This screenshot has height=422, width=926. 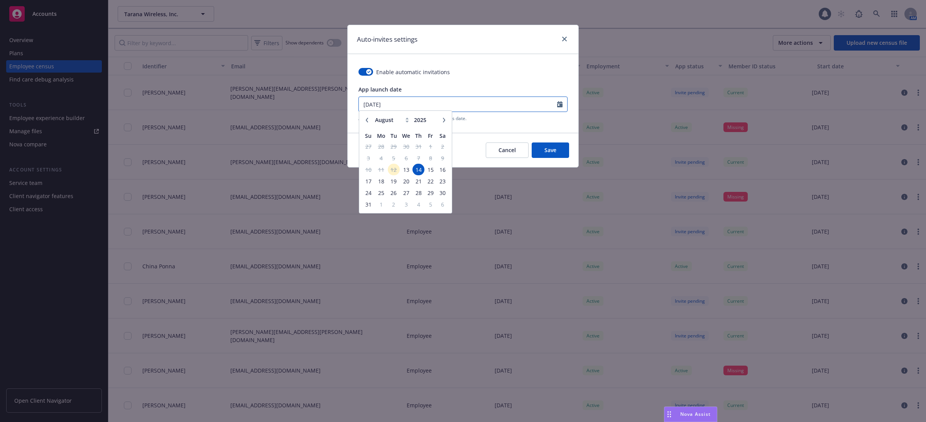 What do you see at coordinates (368, 193) in the screenshot?
I see `td: 24` at bounding box center [368, 193].